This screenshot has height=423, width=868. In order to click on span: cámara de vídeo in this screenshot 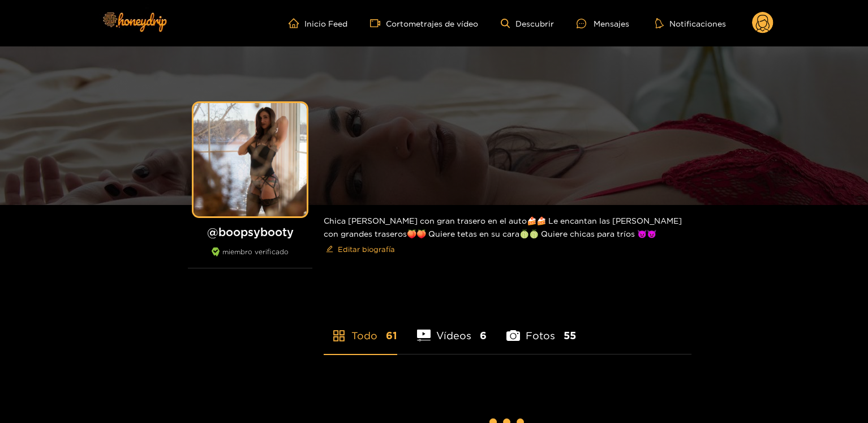, I will do `click(378, 23)`.